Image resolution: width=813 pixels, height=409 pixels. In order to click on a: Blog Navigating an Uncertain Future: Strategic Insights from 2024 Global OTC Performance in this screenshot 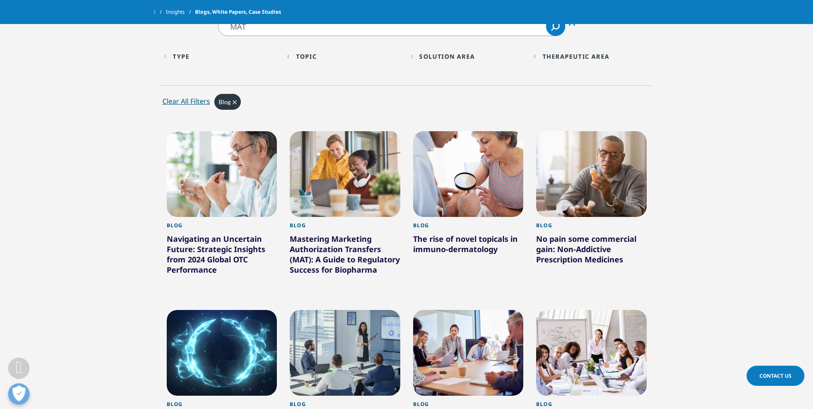, I will do `click(222, 257)`.